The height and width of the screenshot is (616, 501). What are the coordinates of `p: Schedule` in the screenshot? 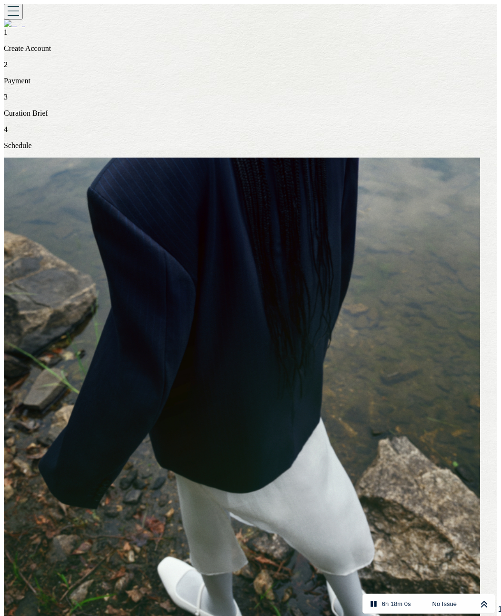 It's located at (250, 146).